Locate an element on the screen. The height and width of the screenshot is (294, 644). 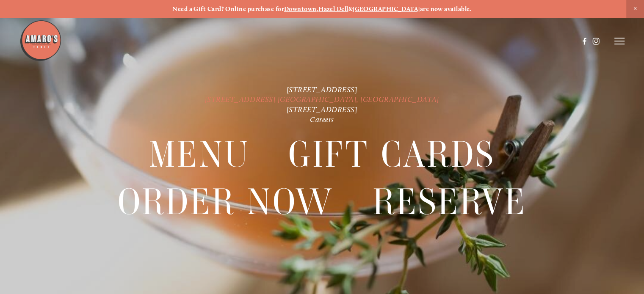
span: Order Now is located at coordinates (226, 202).